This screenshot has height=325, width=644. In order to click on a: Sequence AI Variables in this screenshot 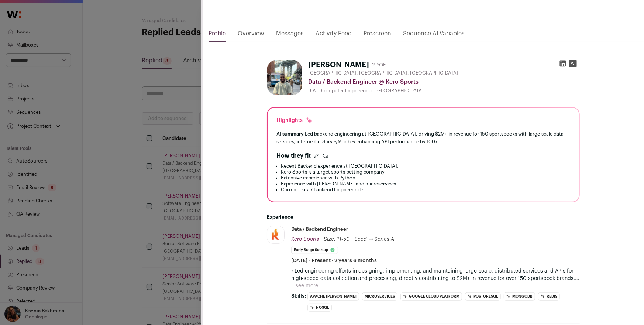, I will do `click(434, 35)`.